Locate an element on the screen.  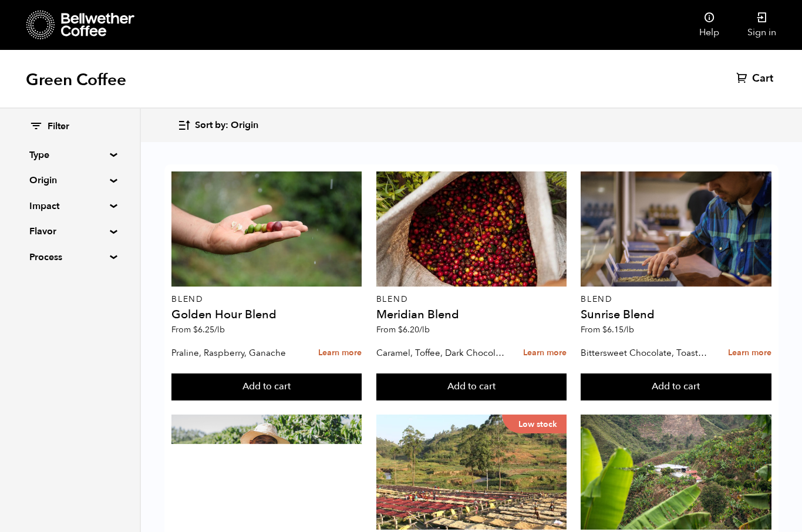
h4: Meridian Blend is located at coordinates (472, 314).